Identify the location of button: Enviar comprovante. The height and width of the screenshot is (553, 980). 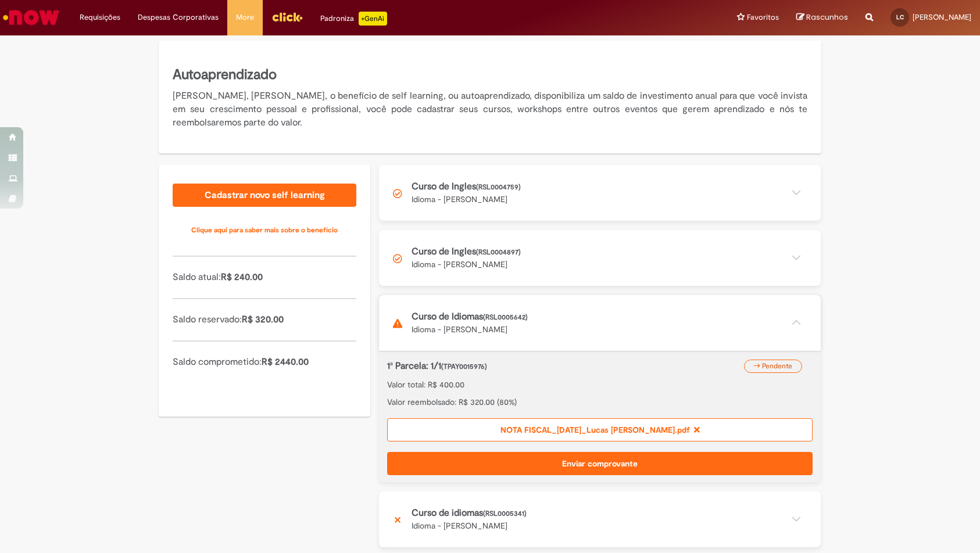
(600, 463).